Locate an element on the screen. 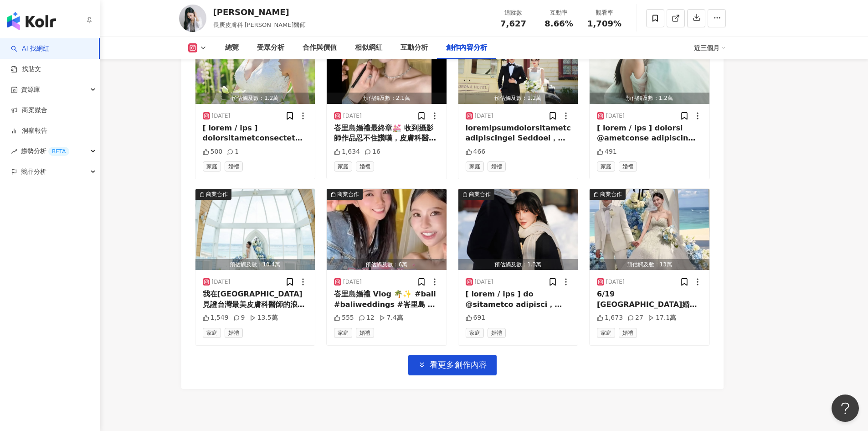 The width and height of the screenshot is (868, 431). button: 商業合作預估觸及數：6萬 is located at coordinates (386, 229).